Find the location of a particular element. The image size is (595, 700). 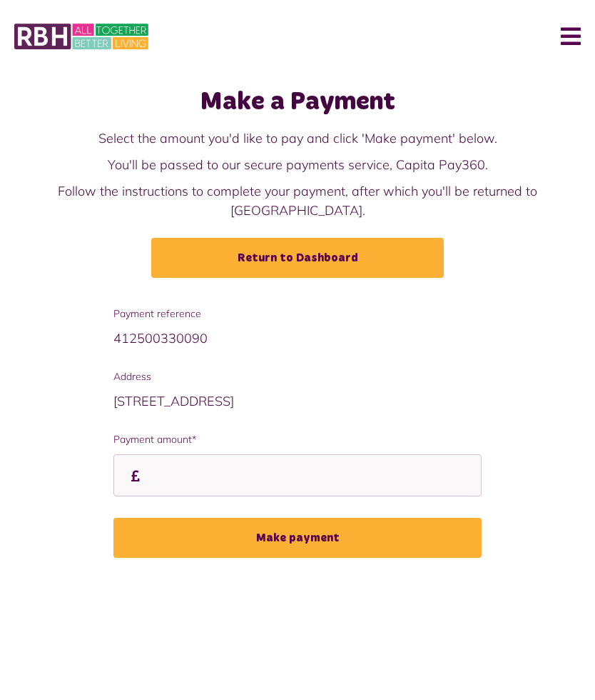

p: Follow the instructions to complete your payment, after which you'll be returned to [GEOGRAPHIC_D... is located at coordinates (298, 200).